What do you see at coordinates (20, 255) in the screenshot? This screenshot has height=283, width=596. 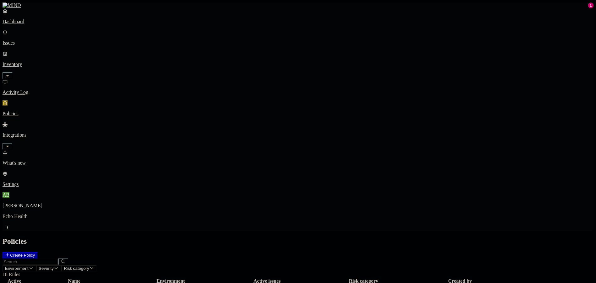 I see `button: Create Policy` at bounding box center [20, 255].